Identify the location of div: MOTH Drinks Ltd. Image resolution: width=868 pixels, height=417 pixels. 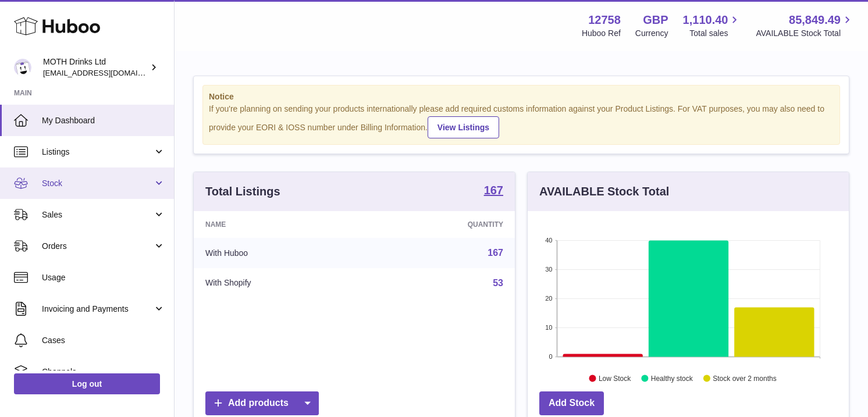
(95, 67).